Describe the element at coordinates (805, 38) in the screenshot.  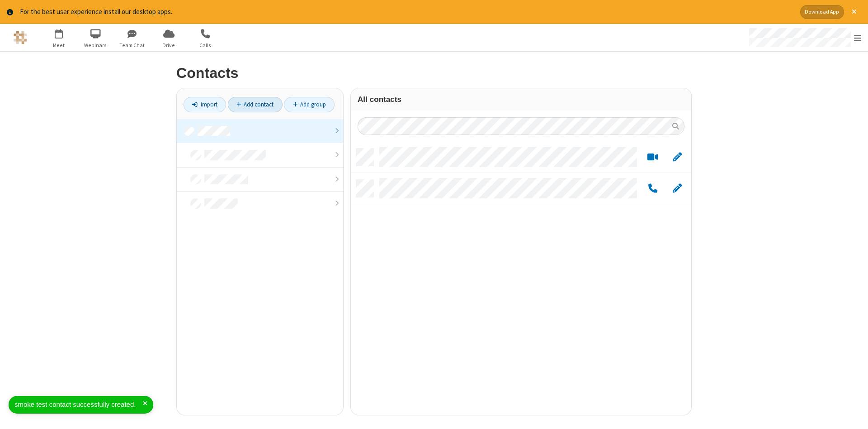
I see `div: Open menu` at that location.